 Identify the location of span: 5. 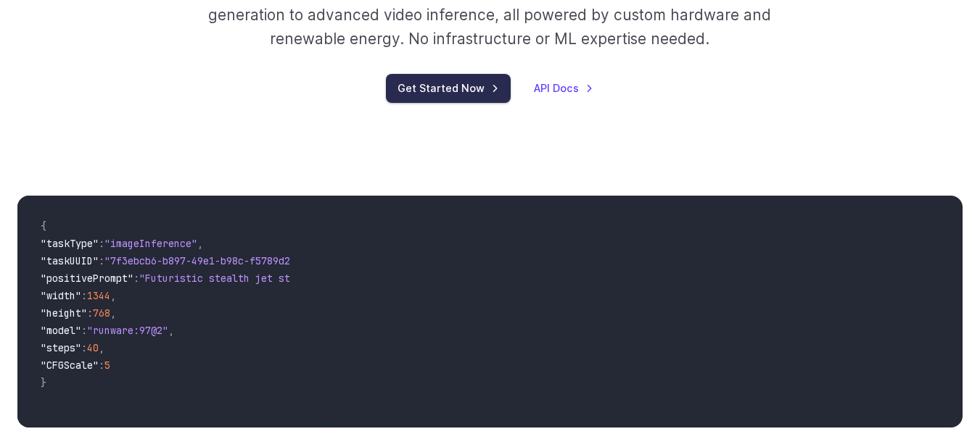
(107, 365).